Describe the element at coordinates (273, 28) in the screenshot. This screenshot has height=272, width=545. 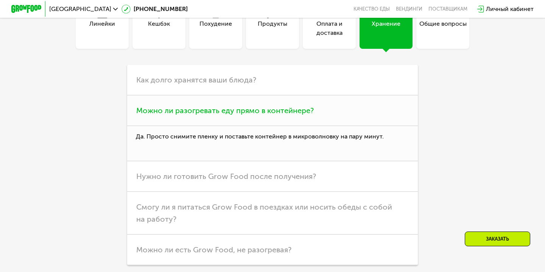
I see `div: Продукты` at that location.